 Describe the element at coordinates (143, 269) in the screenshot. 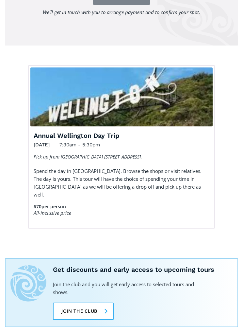

I see `h5: Get discounts and early access to upcoming tours` at that location.